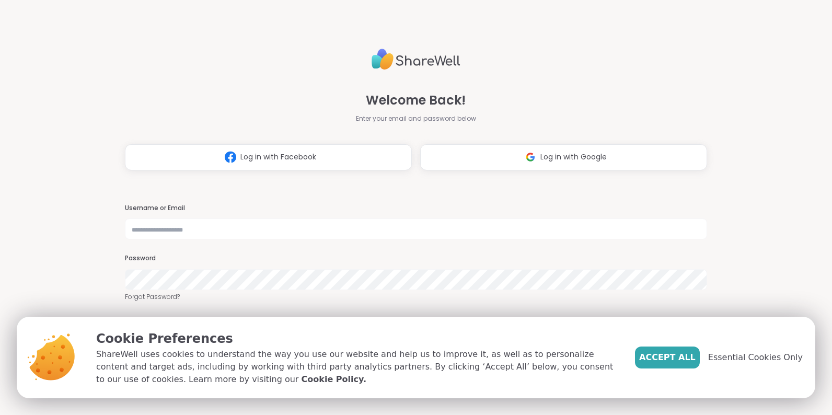  I want to click on button: Accept All, so click(668, 358).